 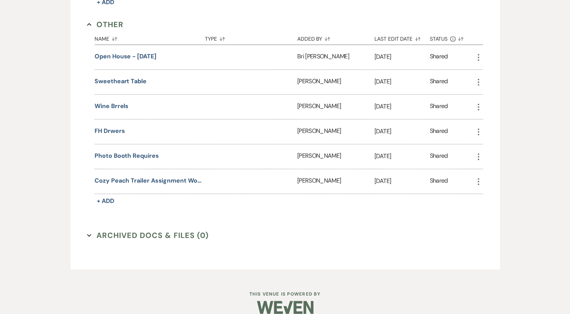 I want to click on button: Archived Docs & Files (0), so click(x=148, y=235).